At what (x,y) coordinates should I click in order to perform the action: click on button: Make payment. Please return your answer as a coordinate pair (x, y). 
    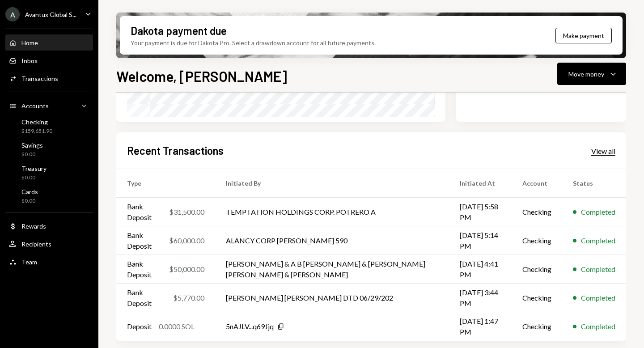
    Looking at the image, I should click on (583, 35).